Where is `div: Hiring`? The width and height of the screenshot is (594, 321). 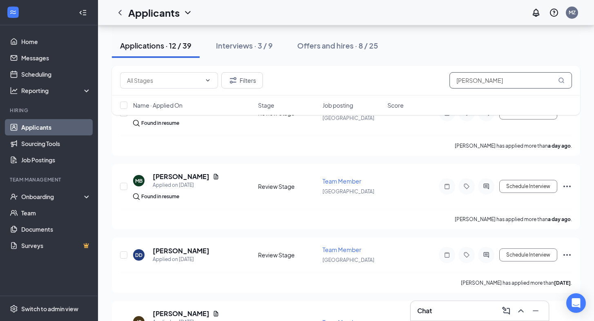
div: Hiring is located at coordinates (49, 110).